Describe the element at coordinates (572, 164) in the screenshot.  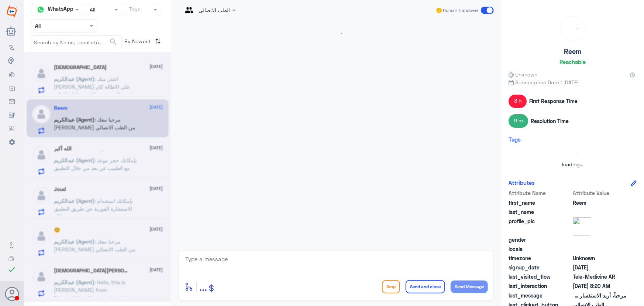
I see `span: loading...` at that location.